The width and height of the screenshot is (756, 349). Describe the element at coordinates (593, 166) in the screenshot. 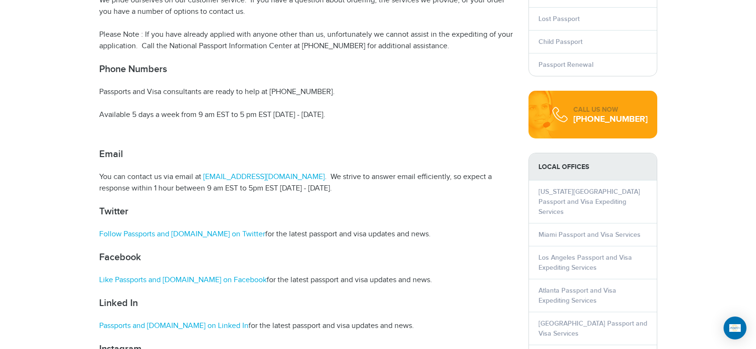

I see `strong: LOCAL OFFICES` at that location.